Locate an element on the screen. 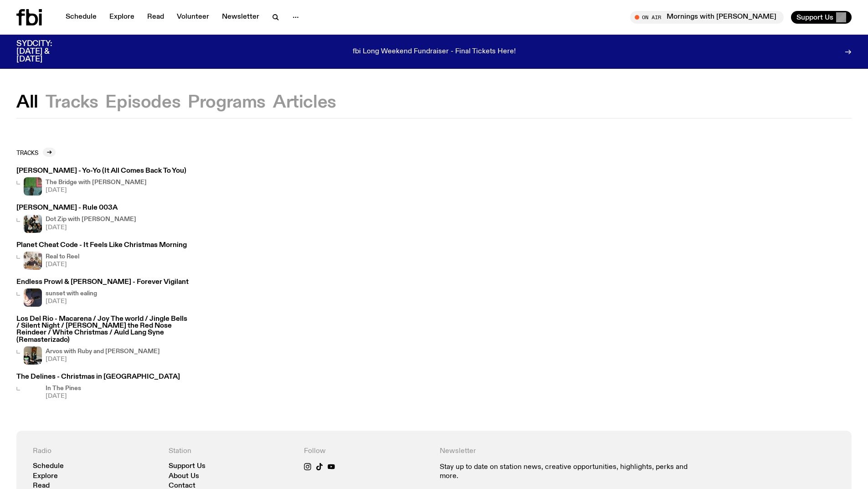  button: Episodes is located at coordinates (143, 102).